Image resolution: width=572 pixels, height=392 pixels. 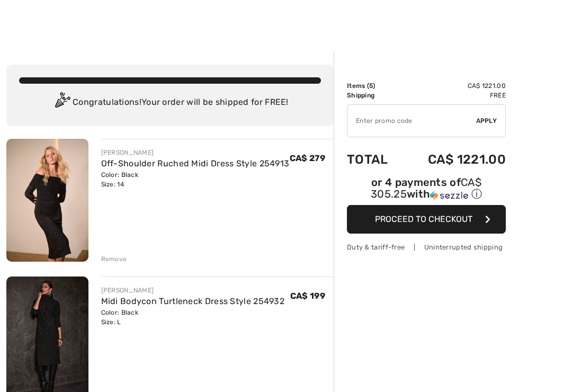 I want to click on div: or 4 payments of with, so click(x=427, y=189).